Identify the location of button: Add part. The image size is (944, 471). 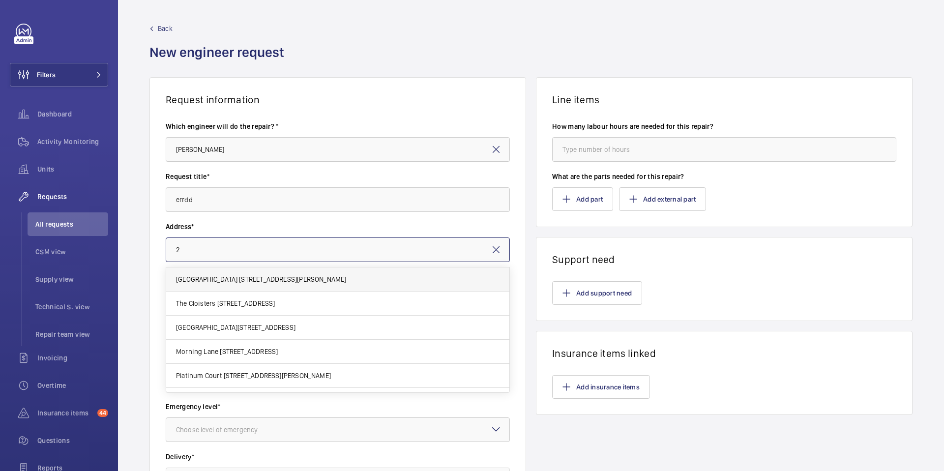
(582, 199).